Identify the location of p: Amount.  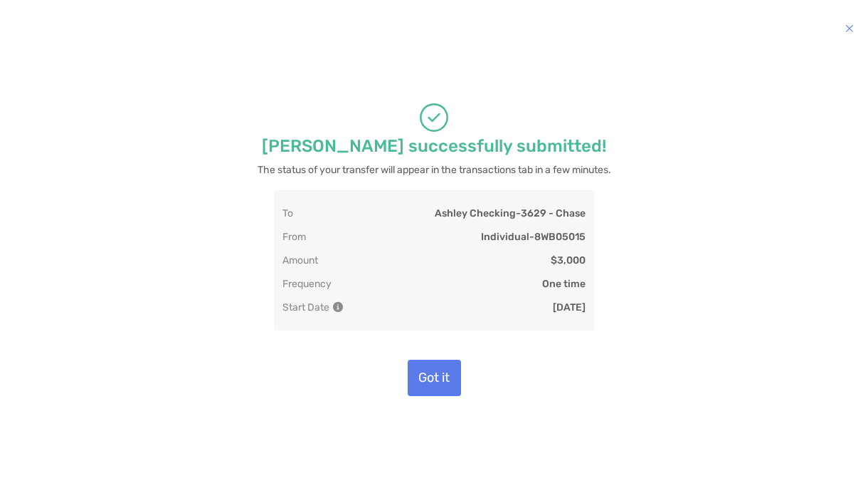
(300, 260).